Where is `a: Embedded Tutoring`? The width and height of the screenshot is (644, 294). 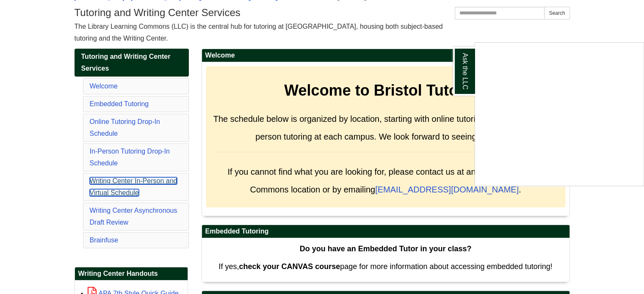 a: Embedded Tutoring is located at coordinates (119, 104).